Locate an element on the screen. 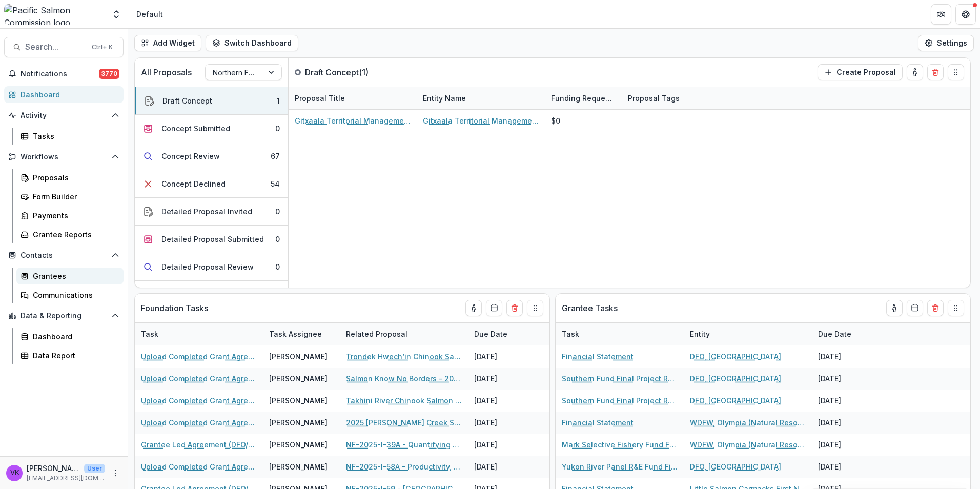 The width and height of the screenshot is (980, 489). div: Proposal Tags is located at coordinates (653, 98).